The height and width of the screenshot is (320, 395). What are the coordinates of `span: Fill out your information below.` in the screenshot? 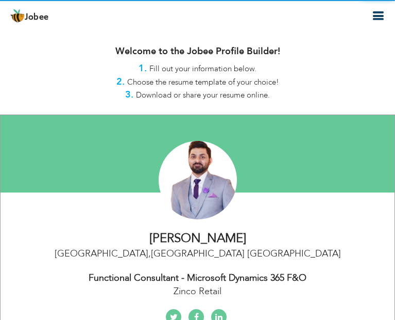 It's located at (203, 69).